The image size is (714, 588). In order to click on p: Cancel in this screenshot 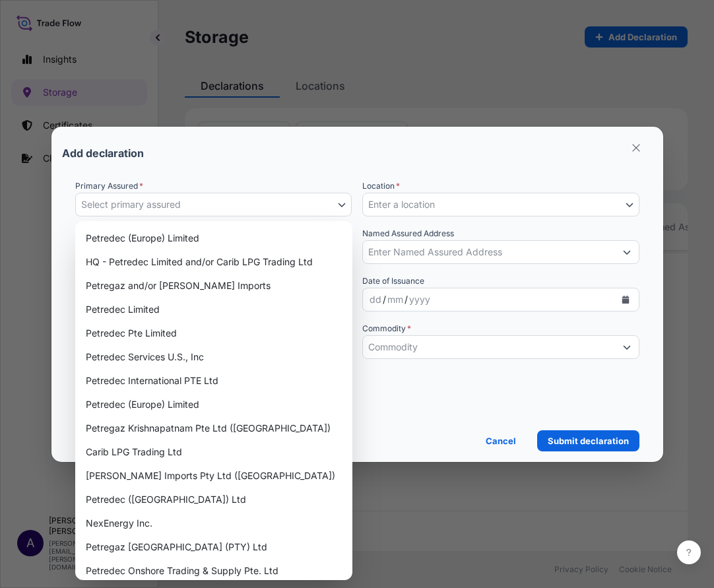, I will do `click(501, 441)`.